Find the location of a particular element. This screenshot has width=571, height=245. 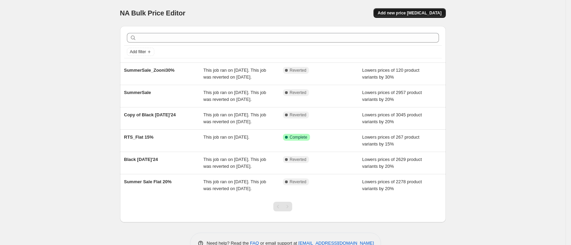

span: Lowers prices of 2278 product variants by 20% is located at coordinates (392, 185).